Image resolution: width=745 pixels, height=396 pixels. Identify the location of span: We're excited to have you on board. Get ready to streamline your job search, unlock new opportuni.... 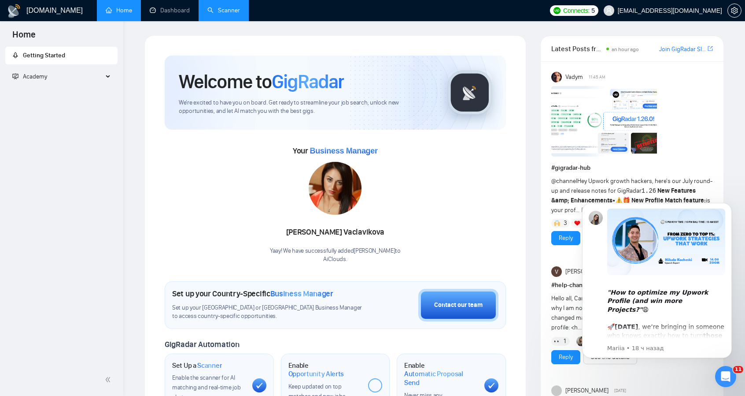
(306, 107).